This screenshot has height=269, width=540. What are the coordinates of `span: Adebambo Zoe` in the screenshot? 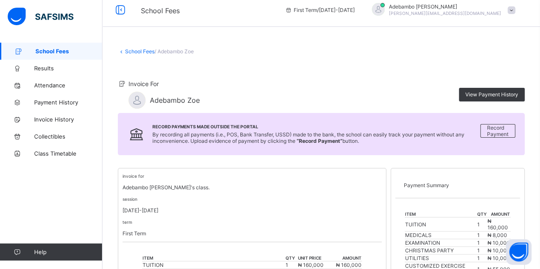 It's located at (175, 100).